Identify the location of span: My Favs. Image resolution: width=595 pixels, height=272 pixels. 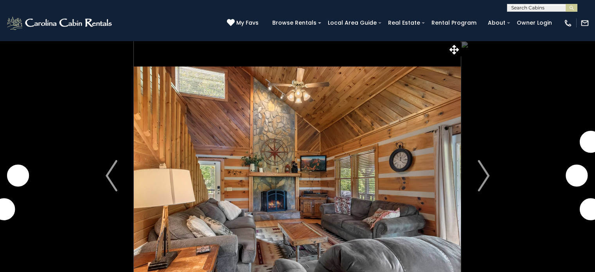
(247, 23).